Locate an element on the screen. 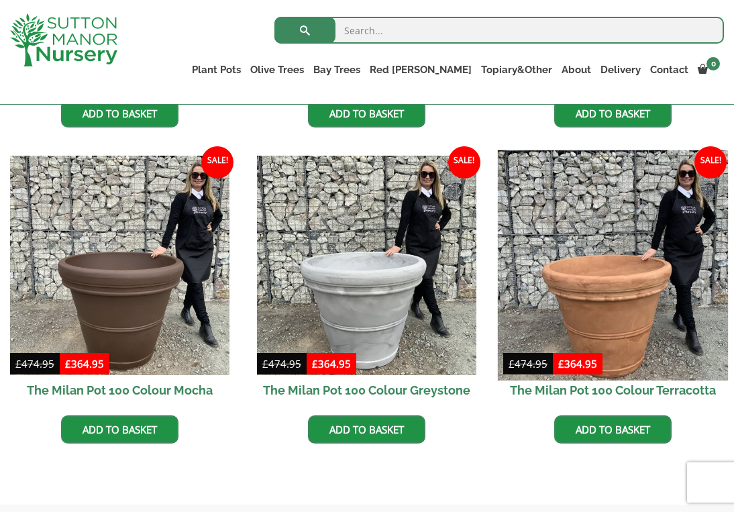 The width and height of the screenshot is (734, 512). img: logo is located at coordinates (64, 40).